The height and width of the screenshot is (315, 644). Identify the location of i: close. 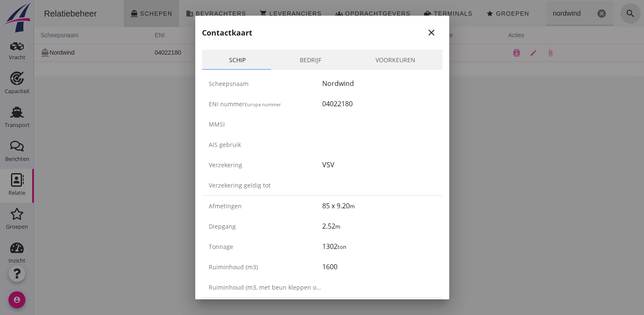
(431, 33).